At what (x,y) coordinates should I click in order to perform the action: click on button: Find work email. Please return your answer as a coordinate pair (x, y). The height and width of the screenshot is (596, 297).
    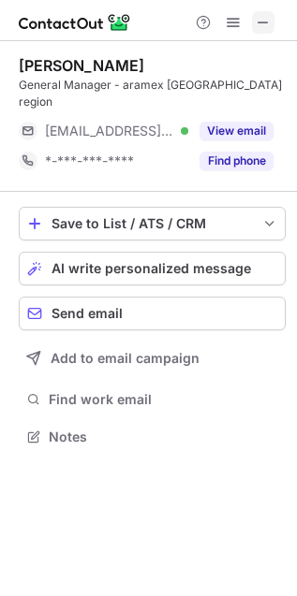
    Looking at the image, I should click on (152, 400).